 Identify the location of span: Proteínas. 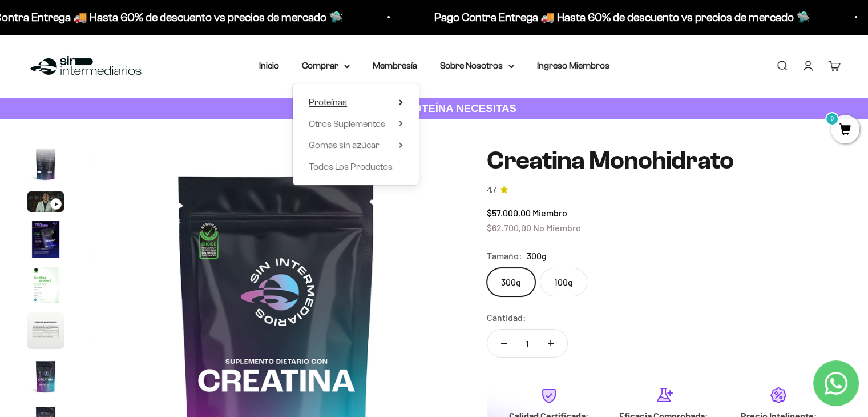
(328, 102).